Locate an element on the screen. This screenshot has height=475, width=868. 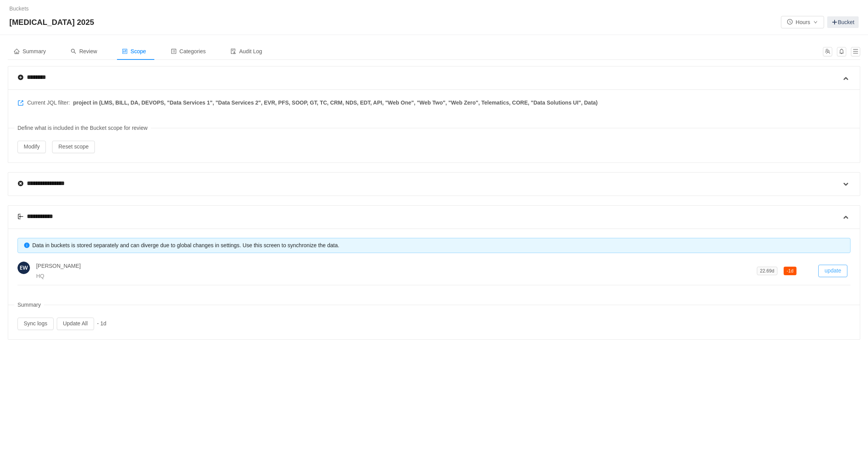
button: Sync logs is located at coordinates (35, 324).